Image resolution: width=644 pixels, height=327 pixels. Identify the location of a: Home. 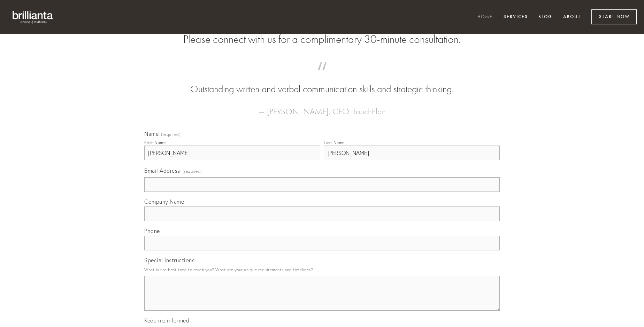
(485, 17).